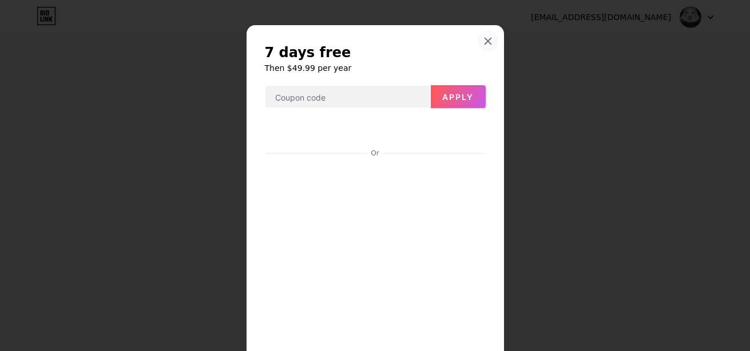  I want to click on span: 7 days free, so click(308, 53).